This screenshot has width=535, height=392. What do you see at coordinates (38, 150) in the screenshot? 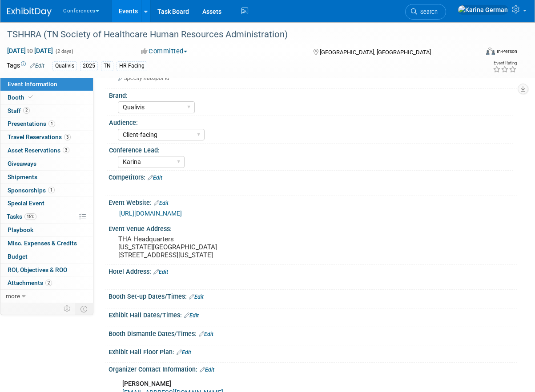
I see `span: Asset Reservations` at bounding box center [38, 150].